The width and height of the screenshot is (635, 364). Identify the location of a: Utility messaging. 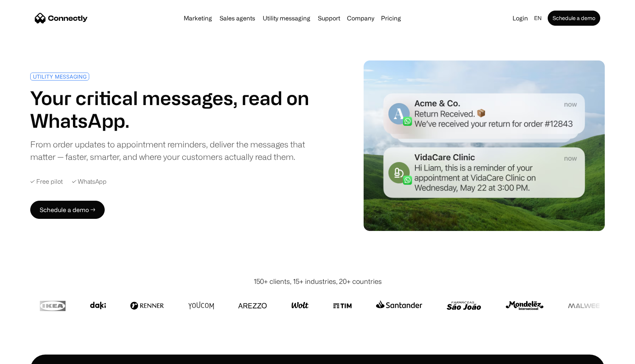
(287, 18).